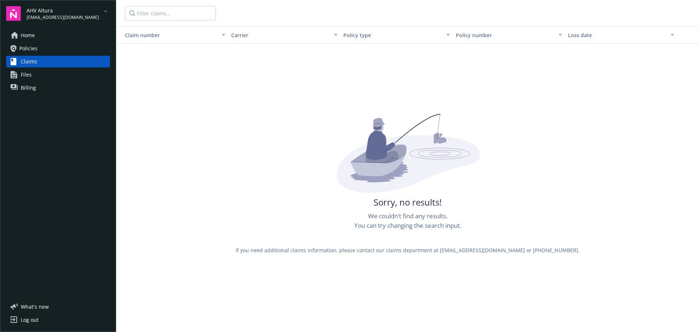 The width and height of the screenshot is (699, 332). What do you see at coordinates (29, 62) in the screenshot?
I see `span: Claims` at bounding box center [29, 62].